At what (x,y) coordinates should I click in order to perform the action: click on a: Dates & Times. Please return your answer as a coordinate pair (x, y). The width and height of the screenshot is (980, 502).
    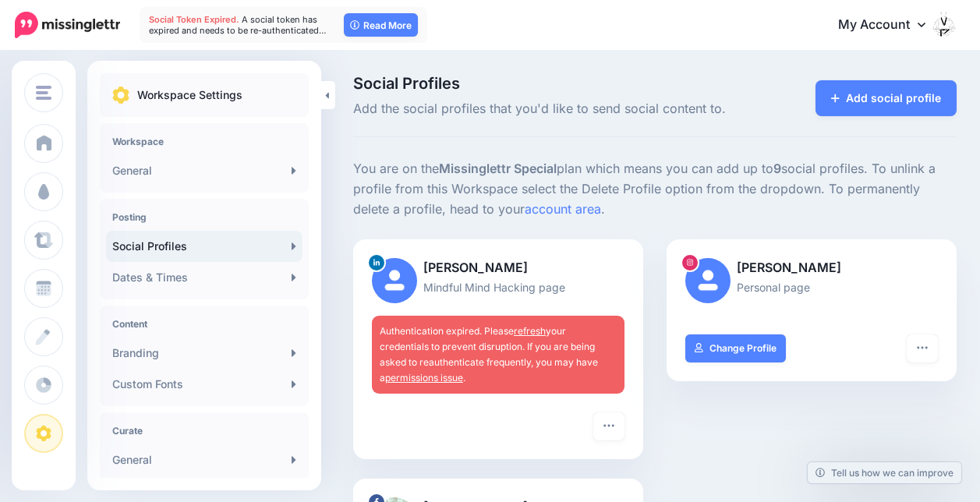
    Looking at the image, I should click on (204, 278).